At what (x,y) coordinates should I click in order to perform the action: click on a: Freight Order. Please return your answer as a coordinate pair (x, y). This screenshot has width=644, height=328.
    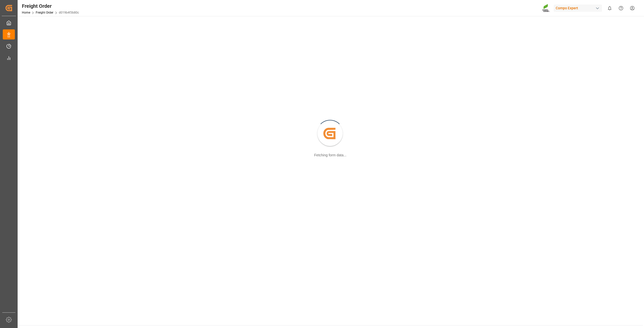
    Looking at the image, I should click on (44, 13).